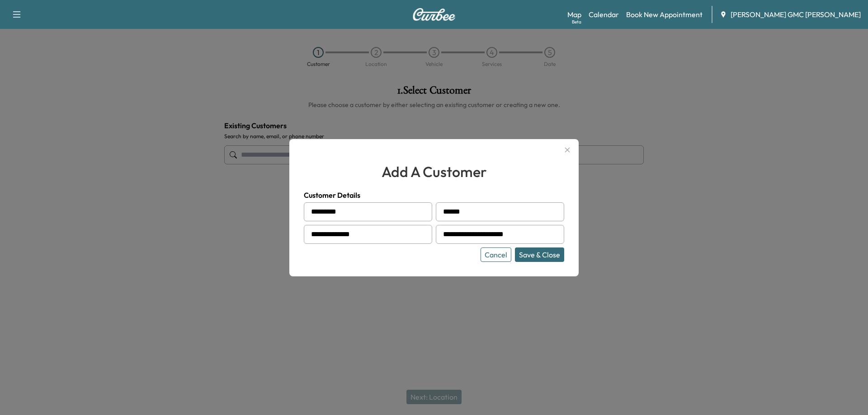 The image size is (868, 415). I want to click on img: Curbee Logo, so click(434, 15).